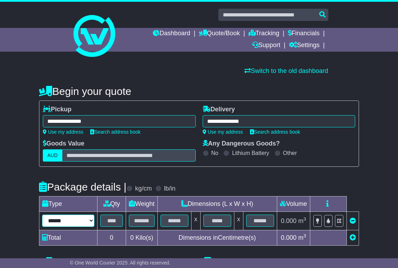  What do you see at coordinates (57, 109) in the screenshot?
I see `label: Pickup` at bounding box center [57, 109].